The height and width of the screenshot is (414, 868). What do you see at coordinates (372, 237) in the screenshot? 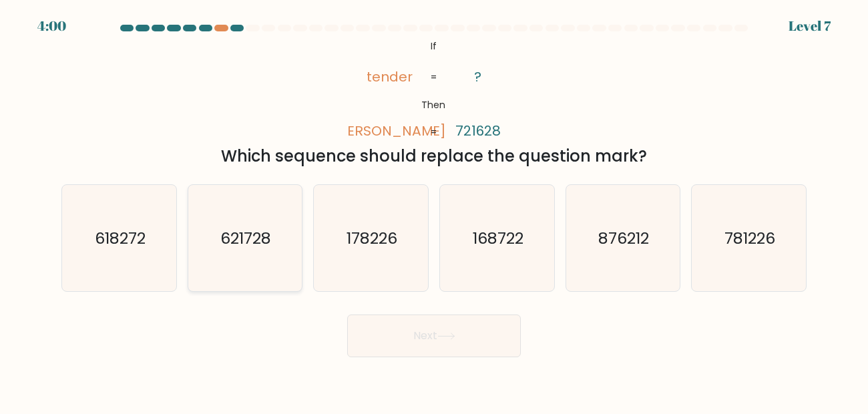
I see `text: 178226` at bounding box center [372, 237].